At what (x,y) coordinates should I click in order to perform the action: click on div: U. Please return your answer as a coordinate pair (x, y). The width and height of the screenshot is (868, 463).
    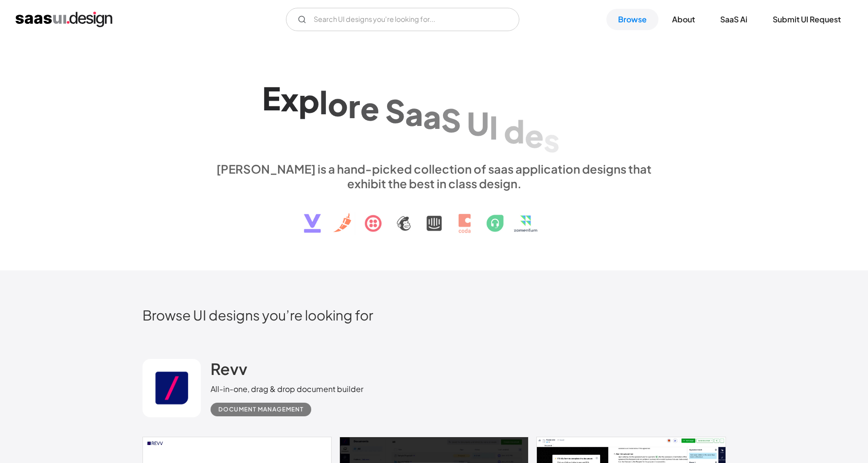
    Looking at the image, I should click on (478, 123).